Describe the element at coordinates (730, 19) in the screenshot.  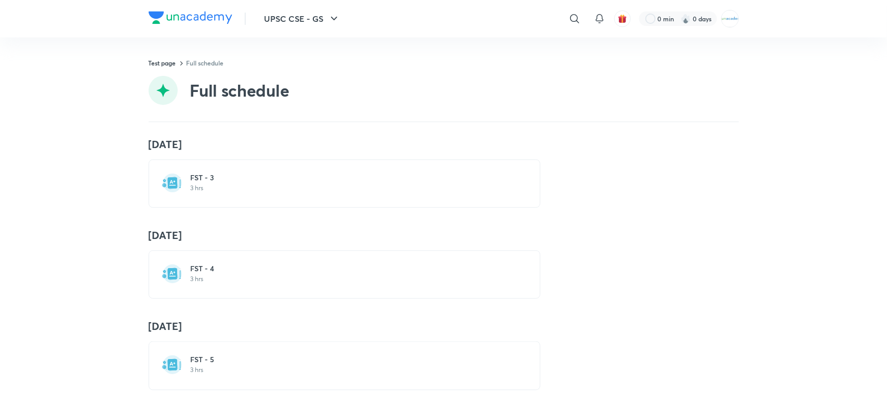
I see `img: MOHAMMED SHOAIB` at that location.